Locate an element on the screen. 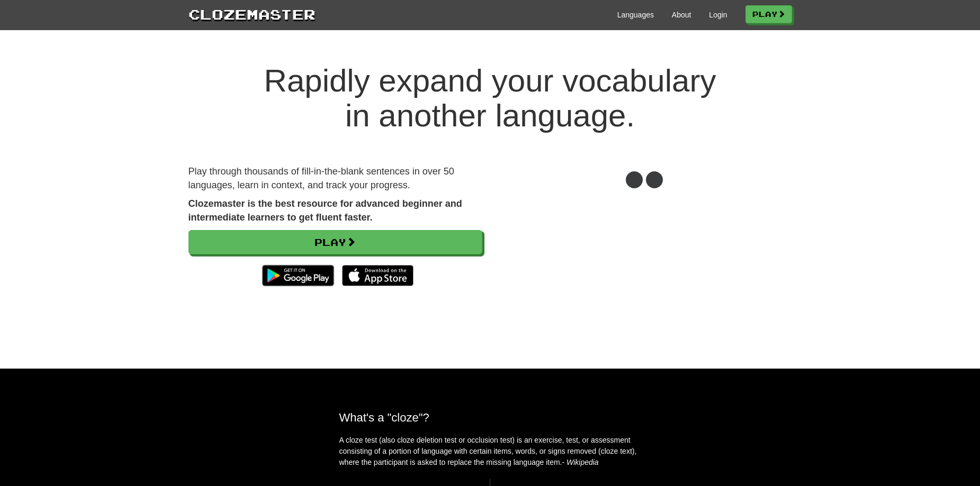  em: - Wikipedia is located at coordinates (580, 462).